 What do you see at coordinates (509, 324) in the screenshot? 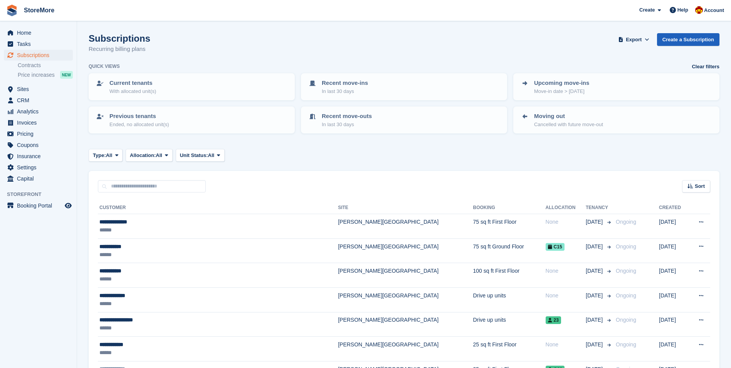
I see `td: Drive up units` at bounding box center [509, 324].